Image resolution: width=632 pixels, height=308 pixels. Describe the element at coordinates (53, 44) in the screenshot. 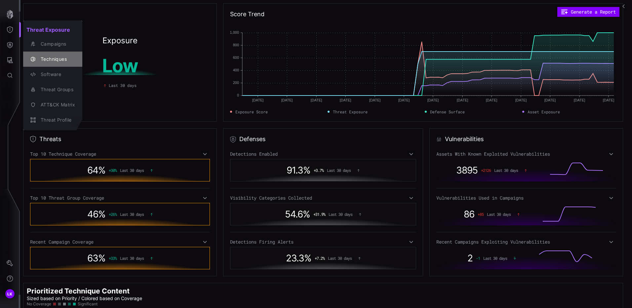

I see `button: Campaigns` at that location.